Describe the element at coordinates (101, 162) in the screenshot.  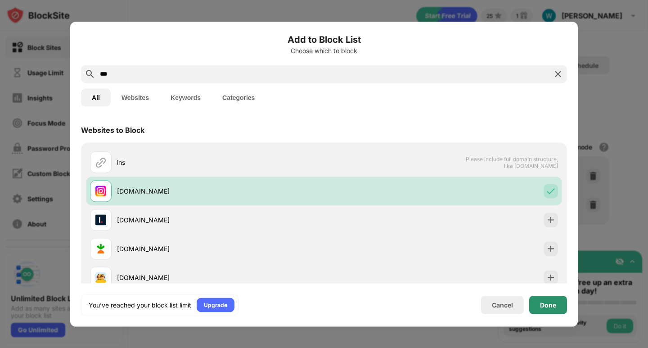
I see `img: url.svg` at that location.